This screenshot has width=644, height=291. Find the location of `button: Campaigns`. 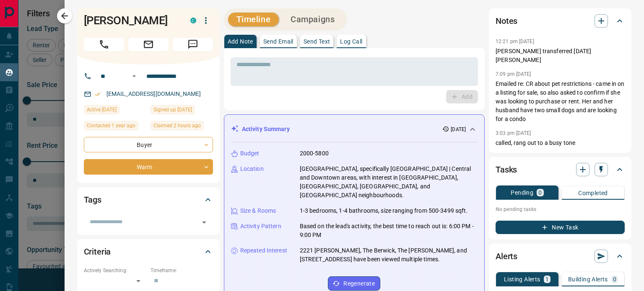

button: Campaigns is located at coordinates (312, 19).